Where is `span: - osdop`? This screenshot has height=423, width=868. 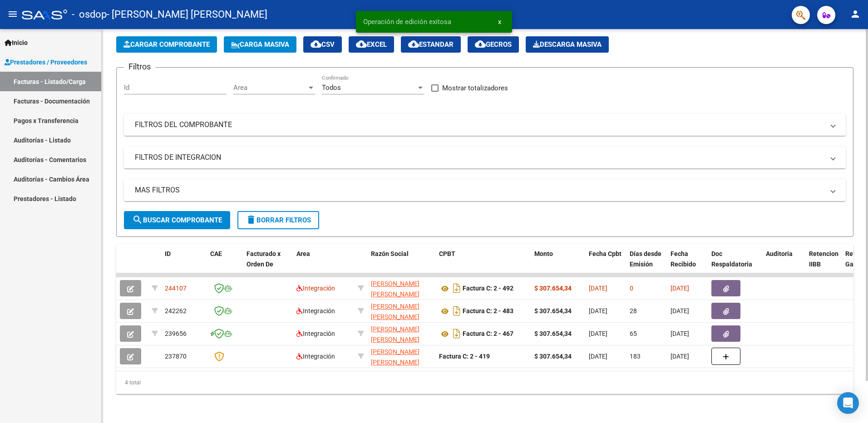
span: - osdop is located at coordinates (89, 14).